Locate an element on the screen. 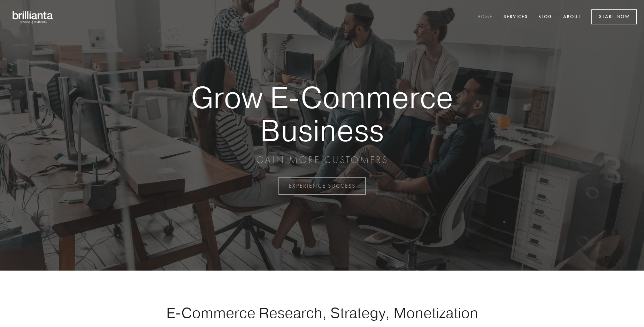 This screenshot has width=644, height=327. a: Blog is located at coordinates (545, 17).